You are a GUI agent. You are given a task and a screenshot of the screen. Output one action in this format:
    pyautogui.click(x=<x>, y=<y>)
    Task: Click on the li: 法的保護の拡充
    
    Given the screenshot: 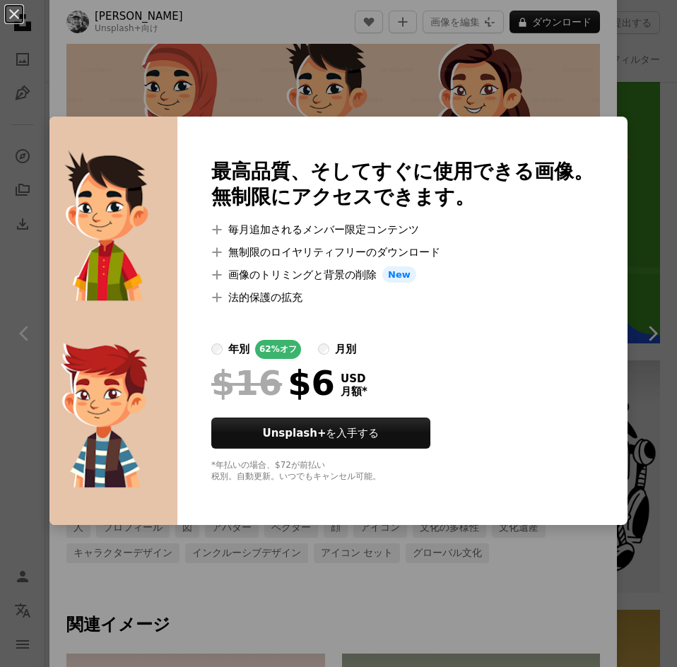 What is the action you would take?
    pyautogui.click(x=402, y=297)
    